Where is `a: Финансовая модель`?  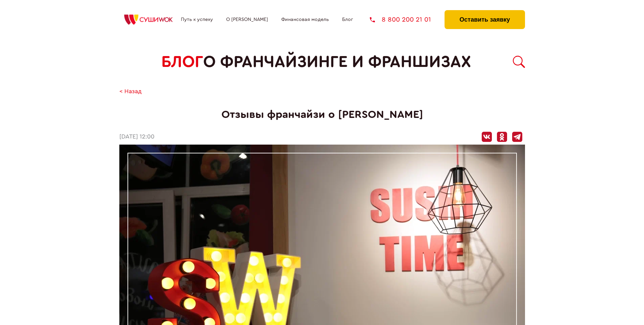 a: Финансовая модель is located at coordinates (305, 20).